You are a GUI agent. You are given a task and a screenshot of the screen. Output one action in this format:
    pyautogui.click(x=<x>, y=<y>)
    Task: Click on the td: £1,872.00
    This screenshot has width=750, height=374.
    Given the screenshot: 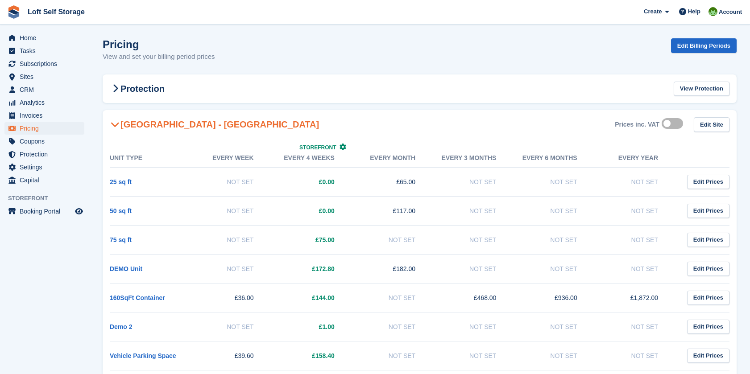 What is the action you would take?
    pyautogui.click(x=635, y=298)
    